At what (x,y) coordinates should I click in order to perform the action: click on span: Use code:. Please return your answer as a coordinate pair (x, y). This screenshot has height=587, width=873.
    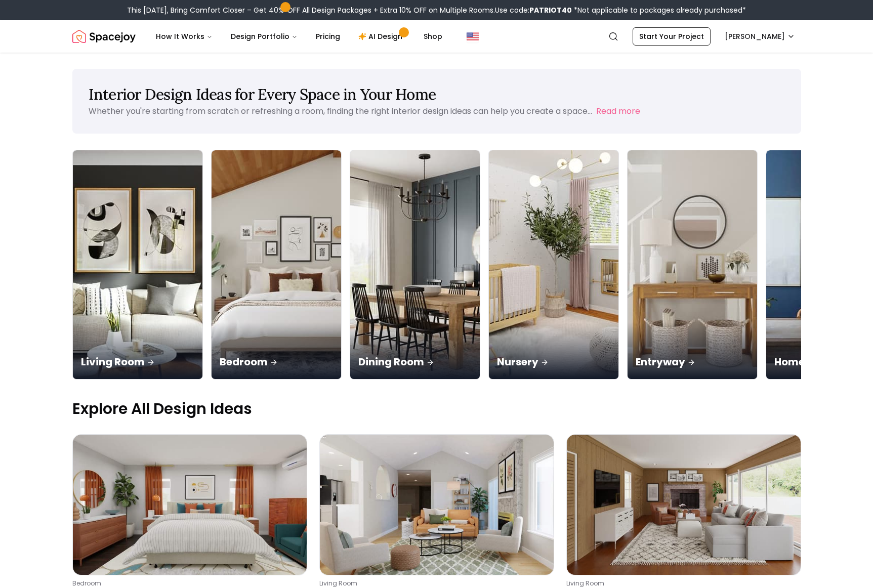
    Looking at the image, I should click on (533, 10).